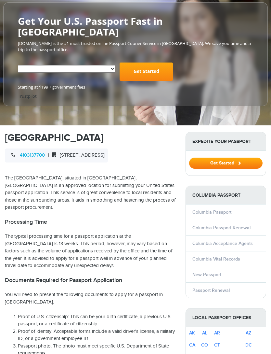 The height and width of the screenshot is (354, 271). What do you see at coordinates (27, 96) in the screenshot?
I see `a: Trustpilot` at bounding box center [27, 96].